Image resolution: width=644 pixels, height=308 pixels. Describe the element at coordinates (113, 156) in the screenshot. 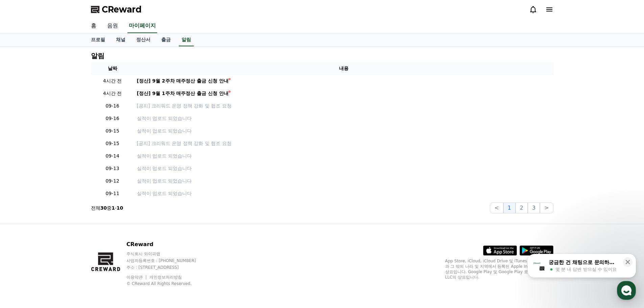

I see `p: 09-14` at that location.